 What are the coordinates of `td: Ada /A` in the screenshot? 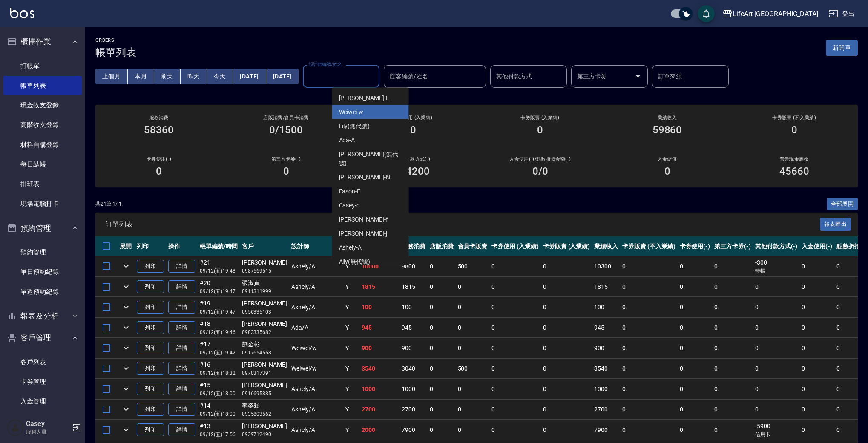 It's located at (316, 327).